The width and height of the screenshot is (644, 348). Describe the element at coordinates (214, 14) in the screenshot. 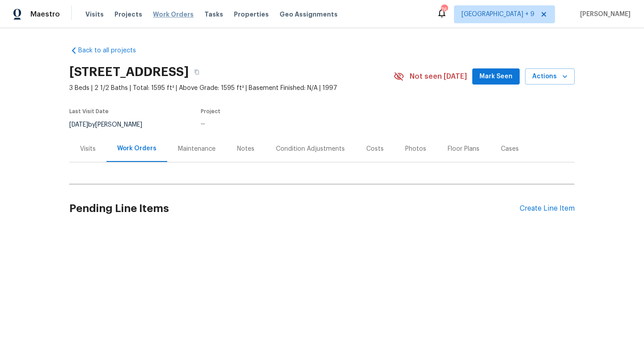

I see `span: Tasks` at that location.